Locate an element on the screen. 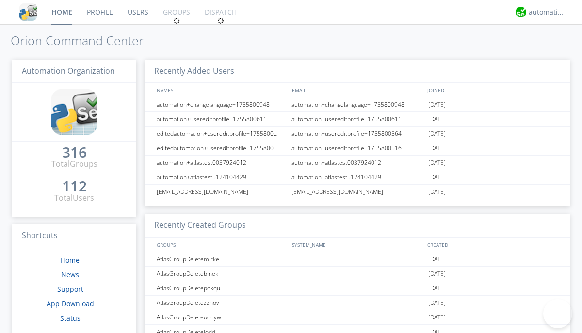 This screenshot has height=333, width=582. div: Total Groups is located at coordinates (74, 164).